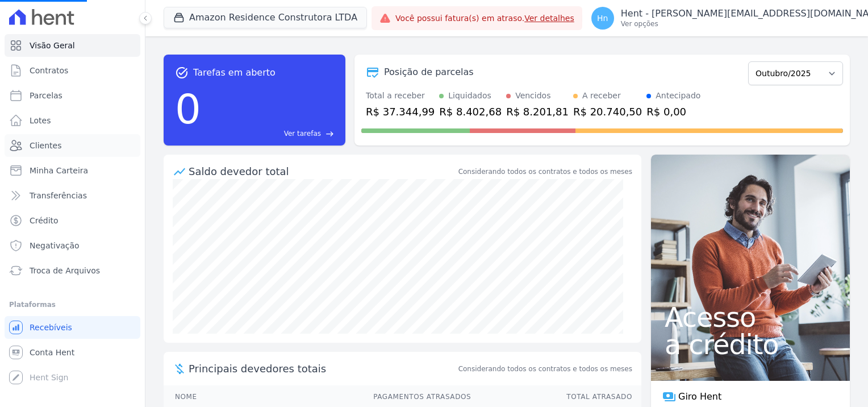 This screenshot has height=407, width=868. What do you see at coordinates (678, 95) in the screenshot?
I see `div: Antecipado` at bounding box center [678, 95].